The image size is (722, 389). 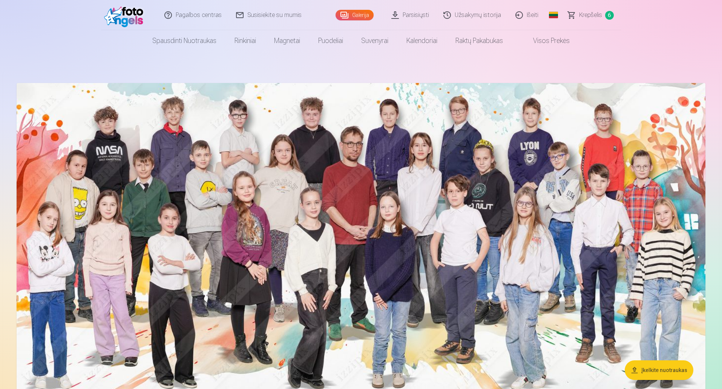 I want to click on a: Puodeliai, so click(x=331, y=41).